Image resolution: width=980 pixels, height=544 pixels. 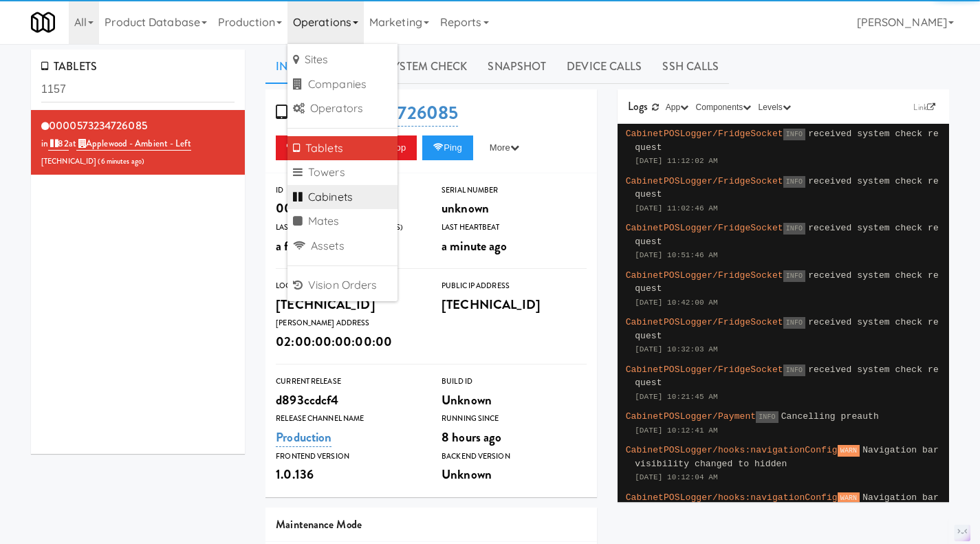 What do you see at coordinates (427, 66) in the screenshot?
I see `a: System Check` at bounding box center [427, 66].